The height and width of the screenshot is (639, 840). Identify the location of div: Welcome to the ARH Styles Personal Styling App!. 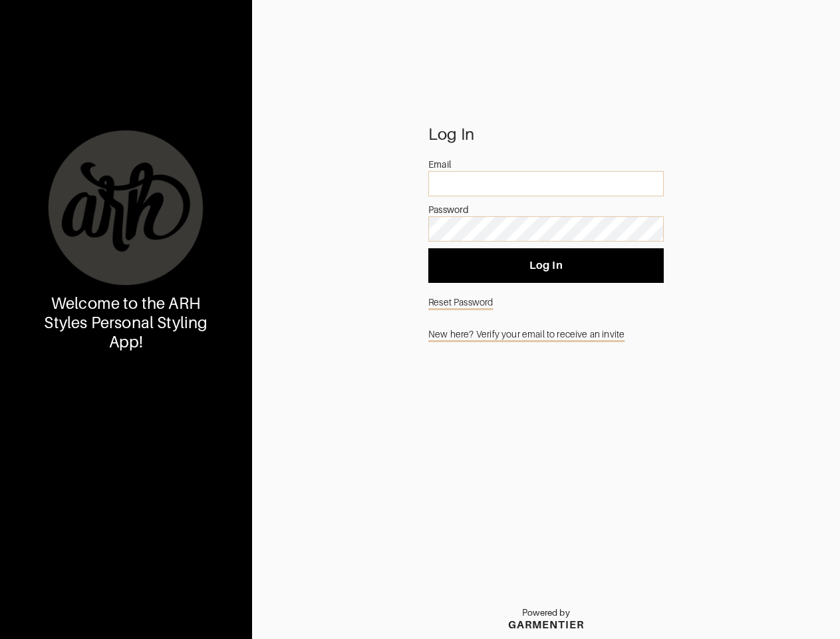
(126, 323).